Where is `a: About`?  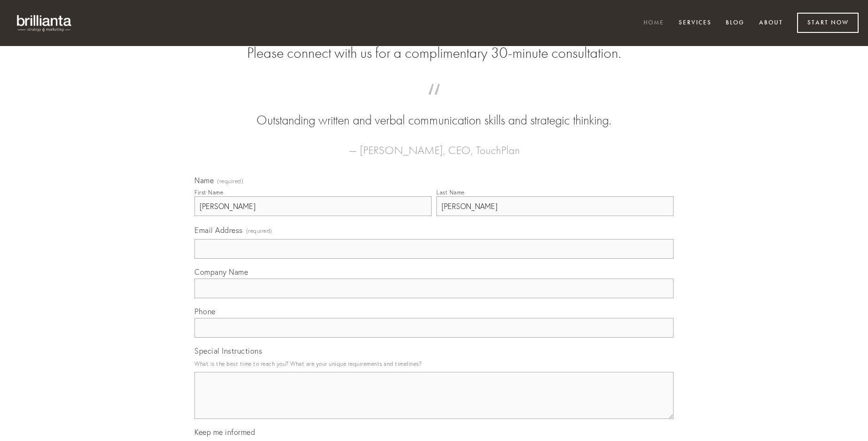
a: About is located at coordinates (771, 23).